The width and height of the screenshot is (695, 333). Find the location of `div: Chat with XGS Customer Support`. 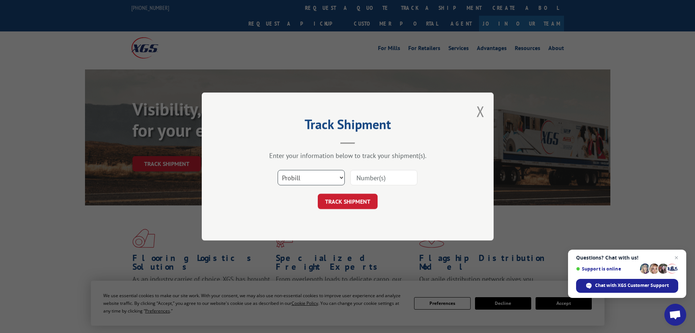

div: Chat with XGS Customer Support is located at coordinates (627, 285).